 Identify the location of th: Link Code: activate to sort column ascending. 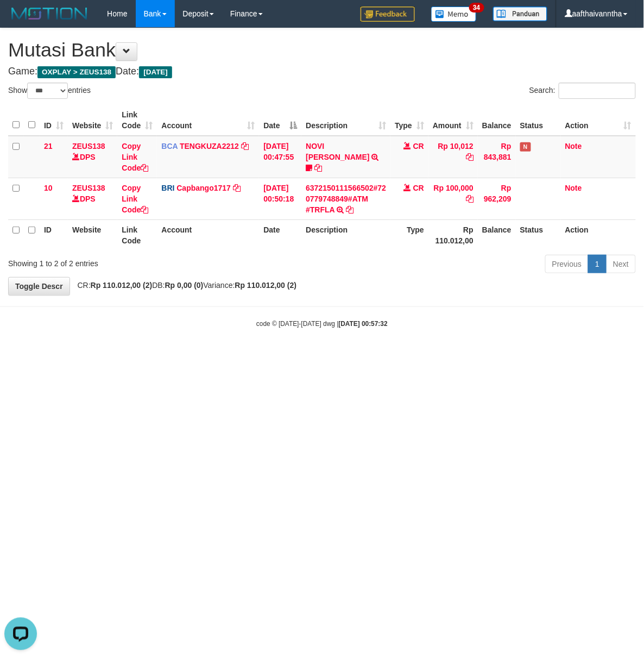
(137, 120).